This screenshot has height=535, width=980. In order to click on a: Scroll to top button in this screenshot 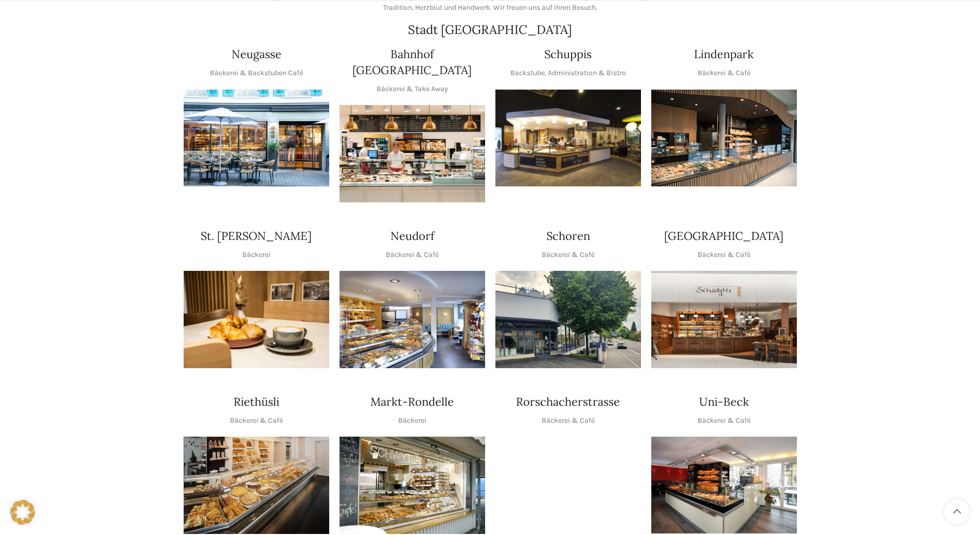, I will do `click(957, 512)`.